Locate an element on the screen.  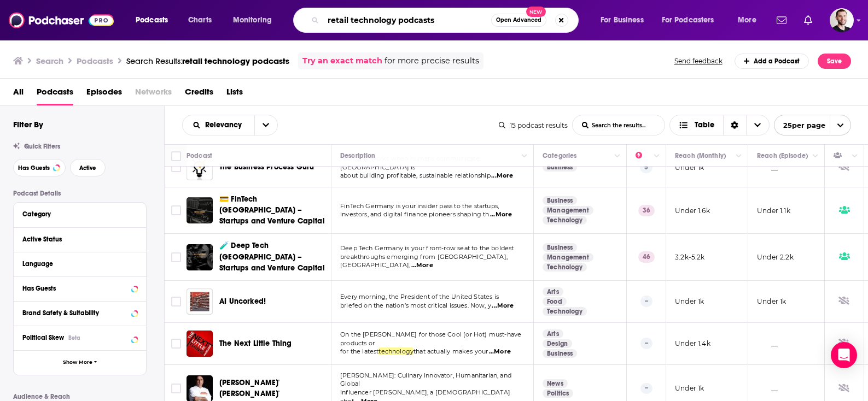
a: Politics is located at coordinates (558, 393).